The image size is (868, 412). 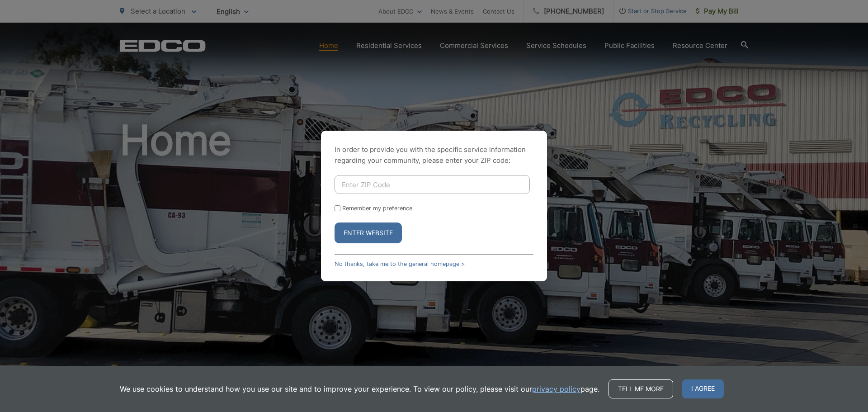 I want to click on input: Enter ZIP Code, so click(x=432, y=185).